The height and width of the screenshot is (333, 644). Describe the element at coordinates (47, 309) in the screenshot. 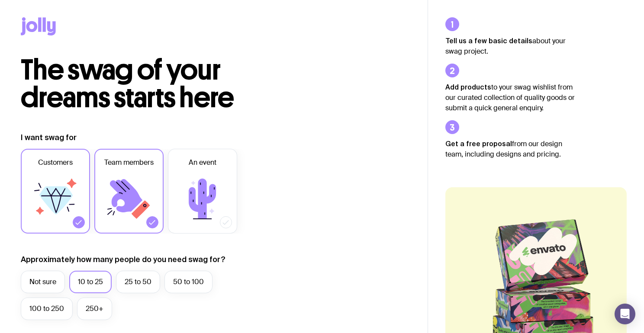

I see `label: 100 to 250` at that location.